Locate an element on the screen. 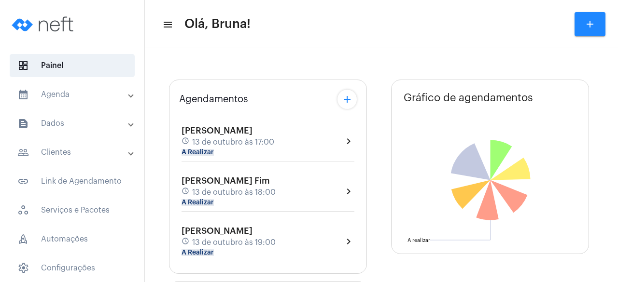 The width and height of the screenshot is (618, 282). span: Olá, Bruna! is located at coordinates (217, 24).